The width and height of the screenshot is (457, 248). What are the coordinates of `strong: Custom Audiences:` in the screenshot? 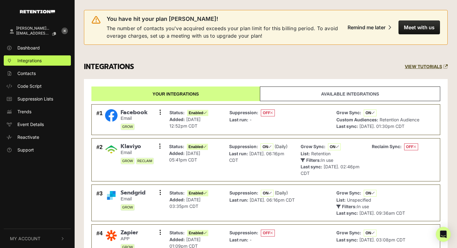 It's located at (357, 119).